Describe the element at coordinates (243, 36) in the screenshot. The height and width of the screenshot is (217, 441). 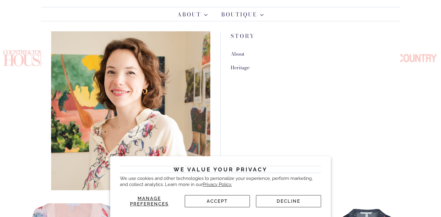
I see `a: Story` at that location.